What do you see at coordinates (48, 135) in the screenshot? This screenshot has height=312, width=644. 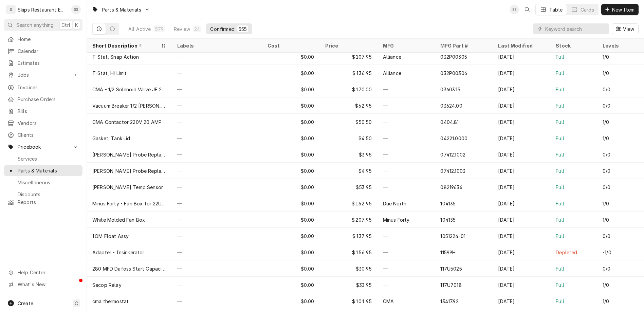 I see `span: Clients` at bounding box center [48, 135].